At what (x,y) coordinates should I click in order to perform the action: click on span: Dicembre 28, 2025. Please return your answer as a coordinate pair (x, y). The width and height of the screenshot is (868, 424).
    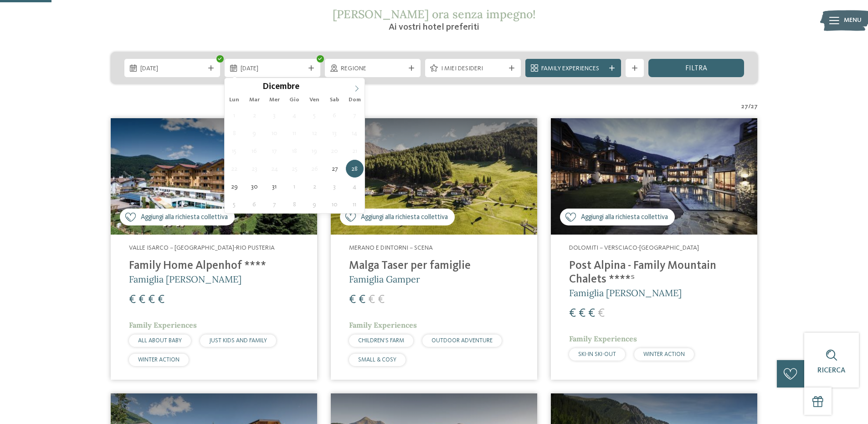
    Looking at the image, I should click on (354, 168).